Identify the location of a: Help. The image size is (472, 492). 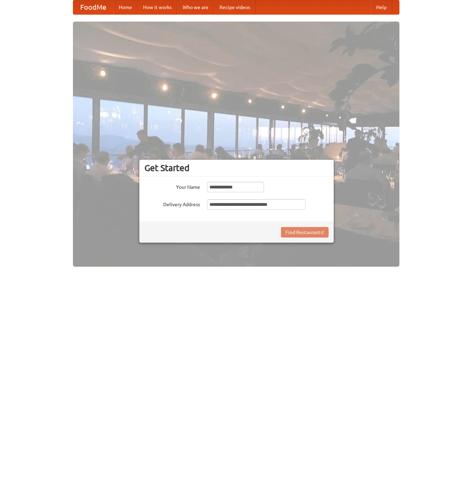
(382, 7).